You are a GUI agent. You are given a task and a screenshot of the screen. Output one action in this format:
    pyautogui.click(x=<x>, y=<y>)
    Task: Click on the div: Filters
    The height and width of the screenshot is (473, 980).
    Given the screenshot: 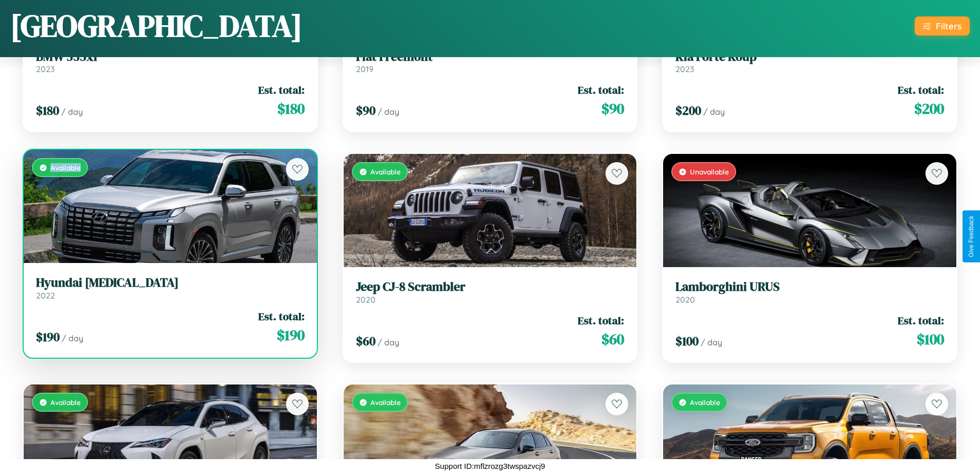 What is the action you would take?
    pyautogui.click(x=949, y=26)
    